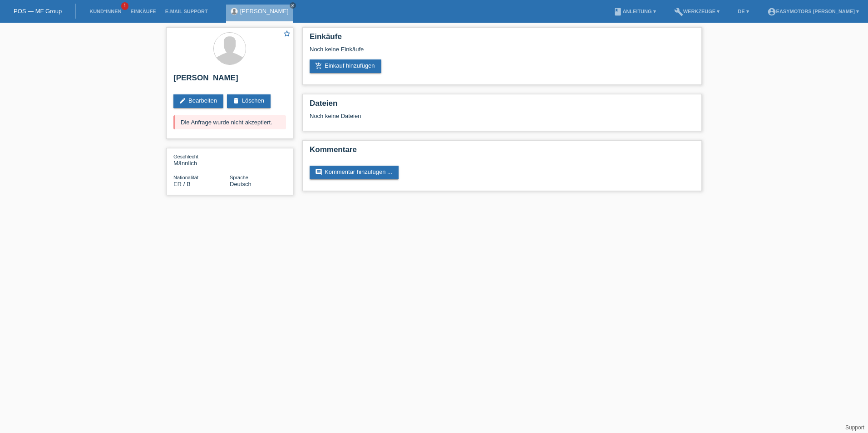  What do you see at coordinates (186, 177) in the screenshot?
I see `span: Nationalität` at bounding box center [186, 177].